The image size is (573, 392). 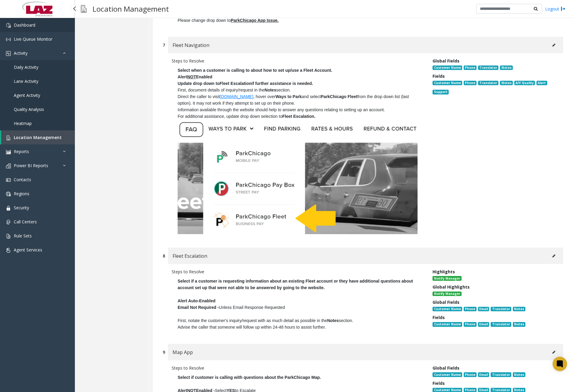 I want to click on a: Location Management, so click(x=38, y=137).